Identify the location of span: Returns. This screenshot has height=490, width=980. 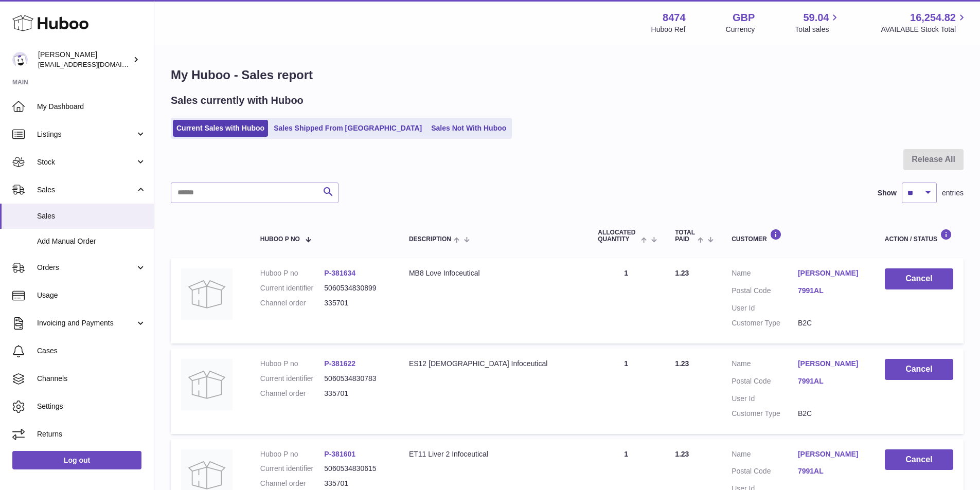
(91, 434).